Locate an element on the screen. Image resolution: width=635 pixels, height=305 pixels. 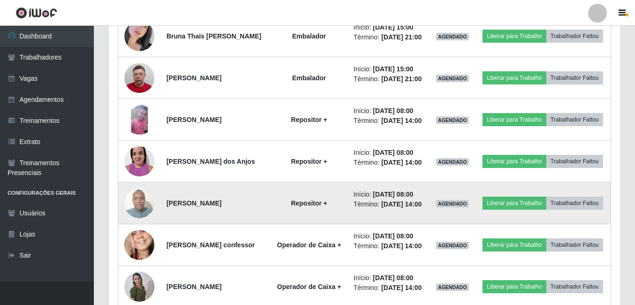
img: 1674666029234.jpeg is located at coordinates (139, 36).